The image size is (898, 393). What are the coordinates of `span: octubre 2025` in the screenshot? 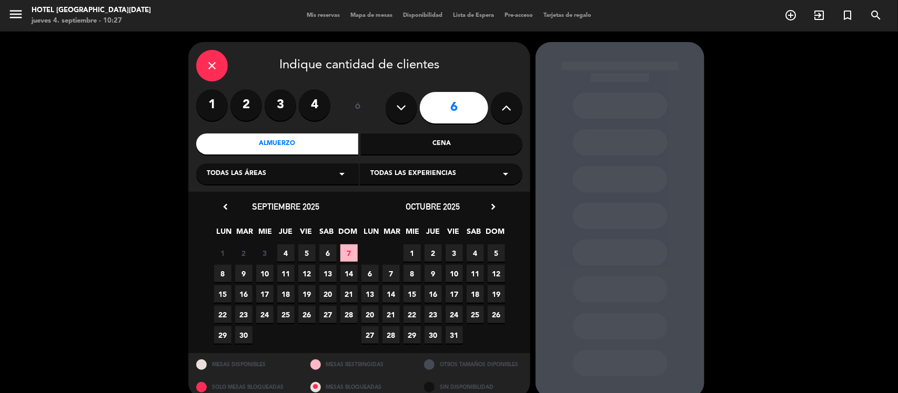 It's located at (433, 207).